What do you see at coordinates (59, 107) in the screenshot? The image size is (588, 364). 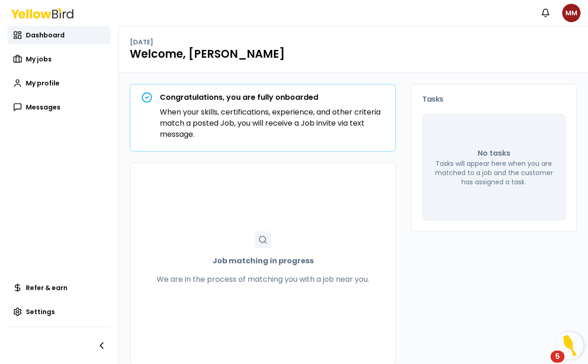 I see `a: Messages` at bounding box center [59, 107].